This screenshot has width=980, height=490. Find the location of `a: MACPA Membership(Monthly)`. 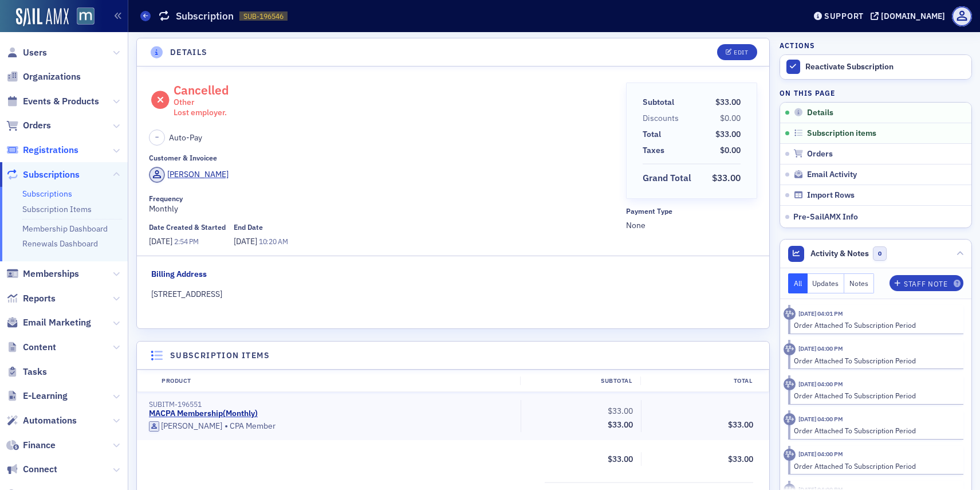

a: MACPA Membership(Monthly) is located at coordinates (204, 414).